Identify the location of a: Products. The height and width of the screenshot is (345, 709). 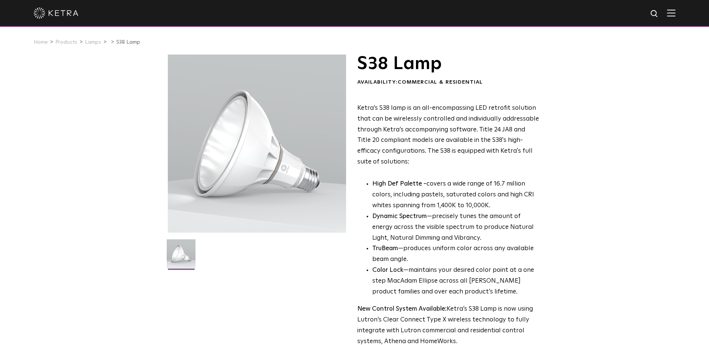
(66, 42).